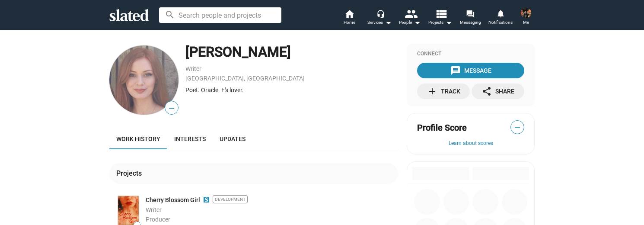  Describe the element at coordinates (410, 22) in the screenshot. I see `div: People` at that location.